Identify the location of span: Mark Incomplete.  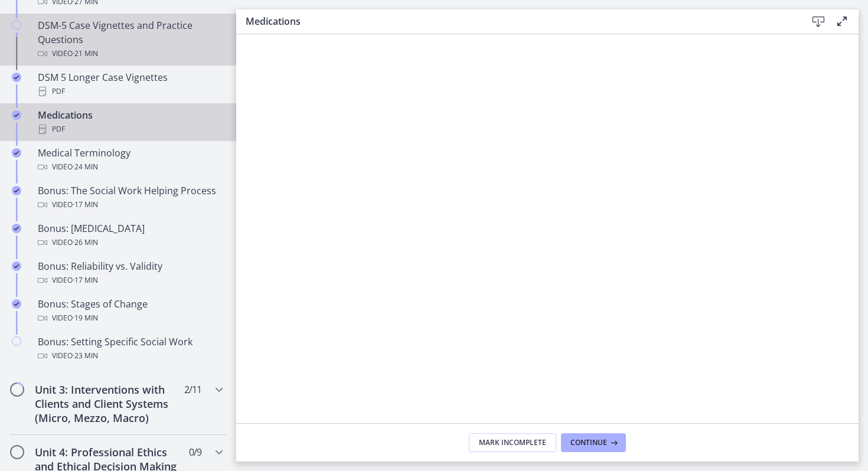
(513, 443).